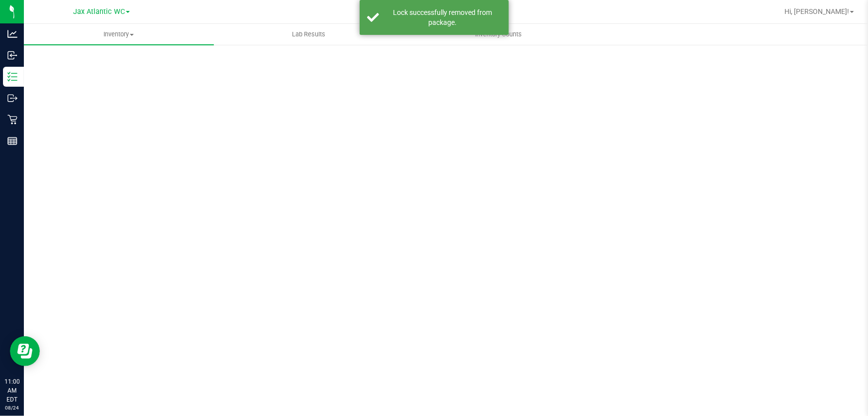 This screenshot has height=416, width=868. What do you see at coordinates (12, 98) in the screenshot?
I see `inline-svg: Outbound` at bounding box center [12, 98].